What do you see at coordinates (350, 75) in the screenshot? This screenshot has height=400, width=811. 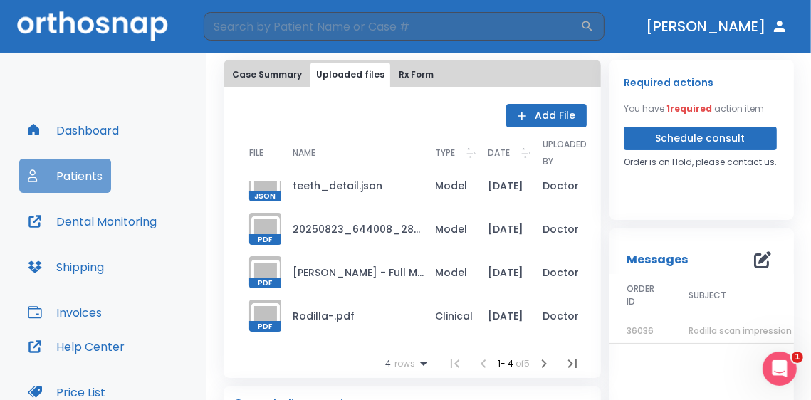 I see `button: Uploaded files` at bounding box center [350, 75].